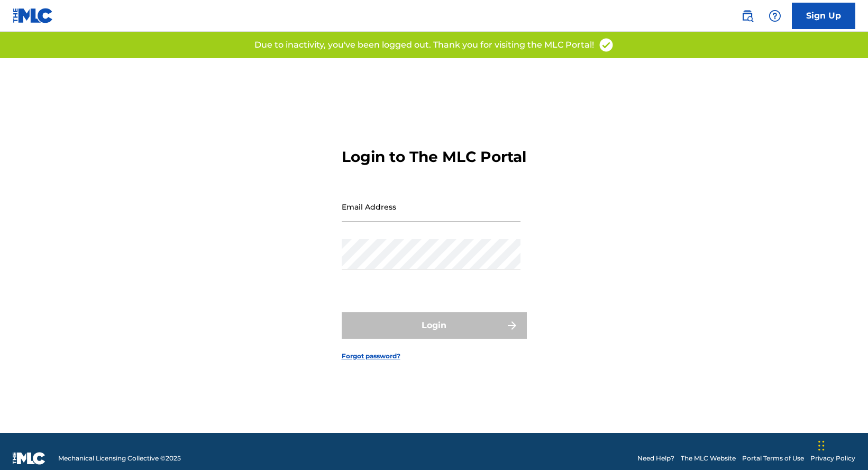 The height and width of the screenshot is (470, 868). Describe the element at coordinates (424, 45) in the screenshot. I see `p: Due to inactivity, you've been logged out. Thank you for visiting the MLC Portal!` at that location.